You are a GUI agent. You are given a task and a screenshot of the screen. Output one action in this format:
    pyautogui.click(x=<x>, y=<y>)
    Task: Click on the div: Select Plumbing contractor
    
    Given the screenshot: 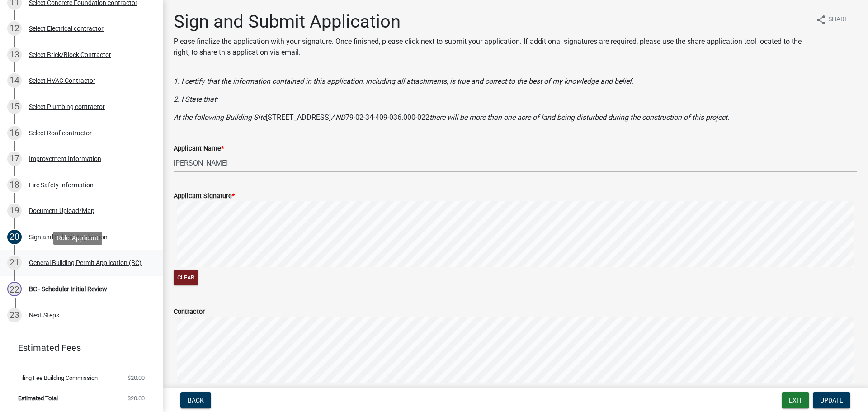 What is the action you would take?
    pyautogui.click(x=67, y=106)
    